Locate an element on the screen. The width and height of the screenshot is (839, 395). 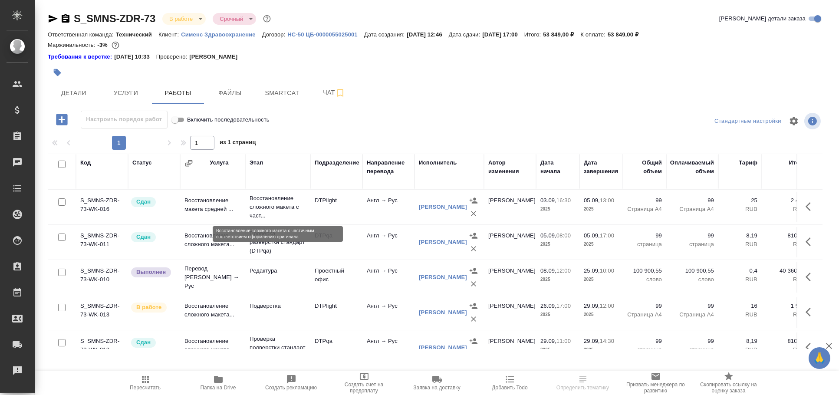
p: 8,19 is located at coordinates (740, 341).